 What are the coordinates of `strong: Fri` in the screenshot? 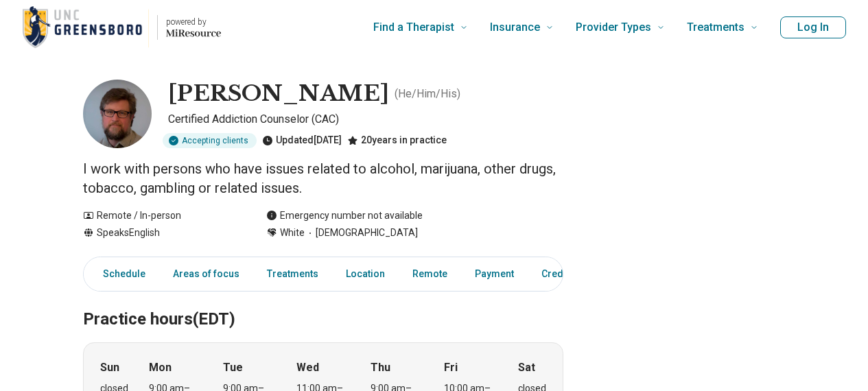 It's located at (450, 368).